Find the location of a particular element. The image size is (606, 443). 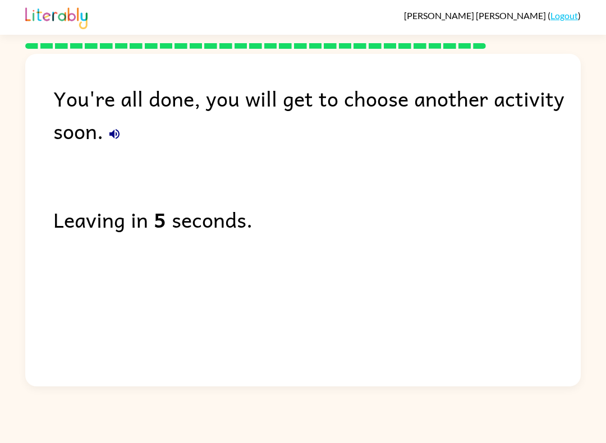

div: Leaving in seconds. is located at coordinates (317, 219).